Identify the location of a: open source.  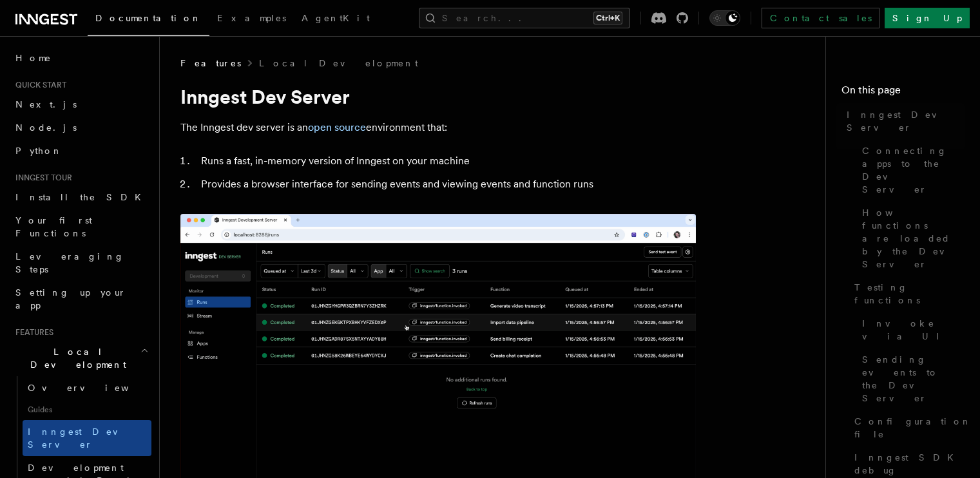
(337, 127).